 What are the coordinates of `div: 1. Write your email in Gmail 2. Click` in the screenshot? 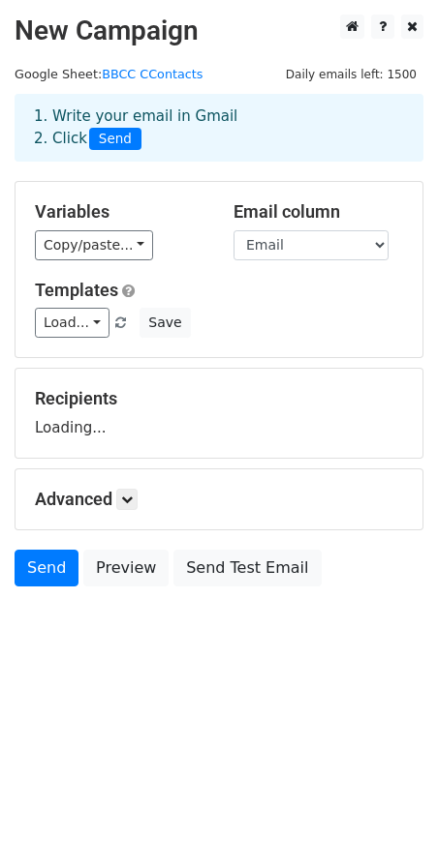 It's located at (219, 127).